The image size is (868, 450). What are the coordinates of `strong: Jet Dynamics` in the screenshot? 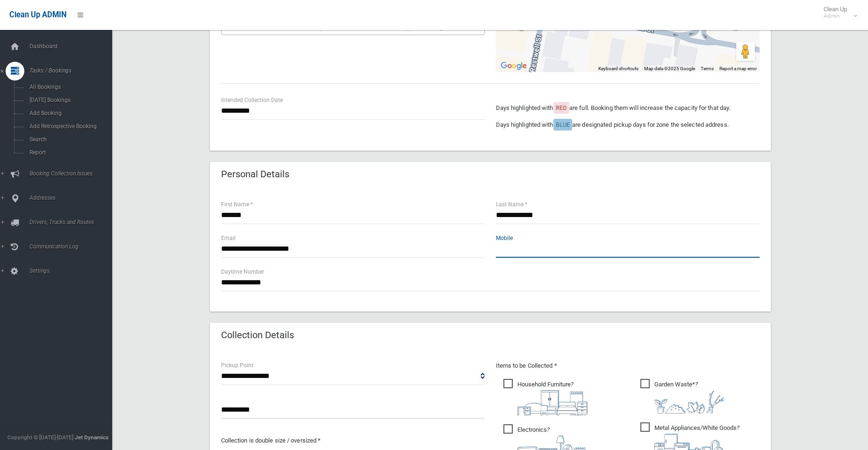 It's located at (92, 437).